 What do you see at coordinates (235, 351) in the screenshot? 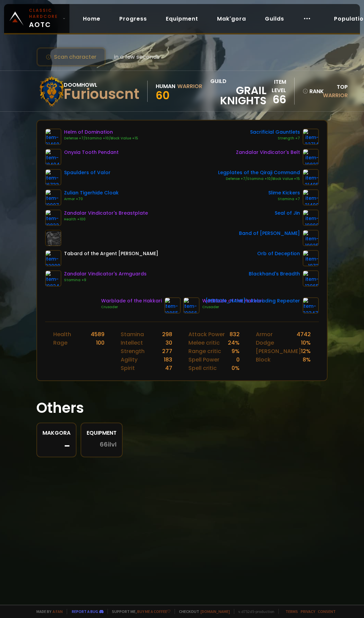
I see `div: 9 %` at bounding box center [235, 351].